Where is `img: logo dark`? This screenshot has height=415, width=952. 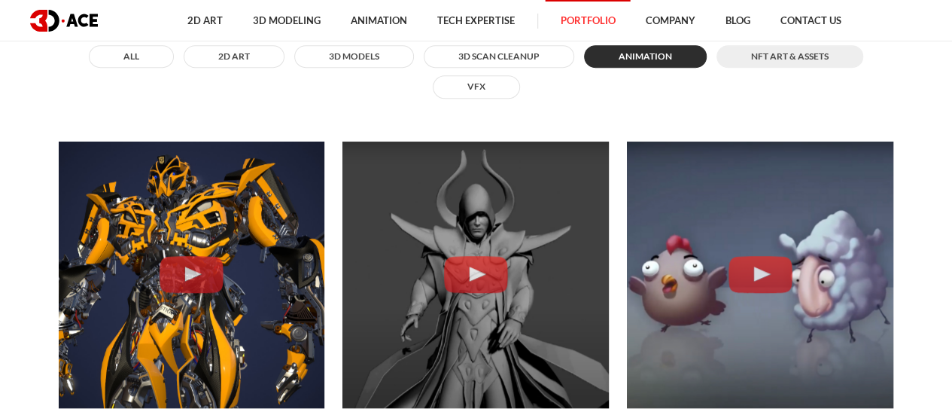 img: logo dark is located at coordinates (64, 20).